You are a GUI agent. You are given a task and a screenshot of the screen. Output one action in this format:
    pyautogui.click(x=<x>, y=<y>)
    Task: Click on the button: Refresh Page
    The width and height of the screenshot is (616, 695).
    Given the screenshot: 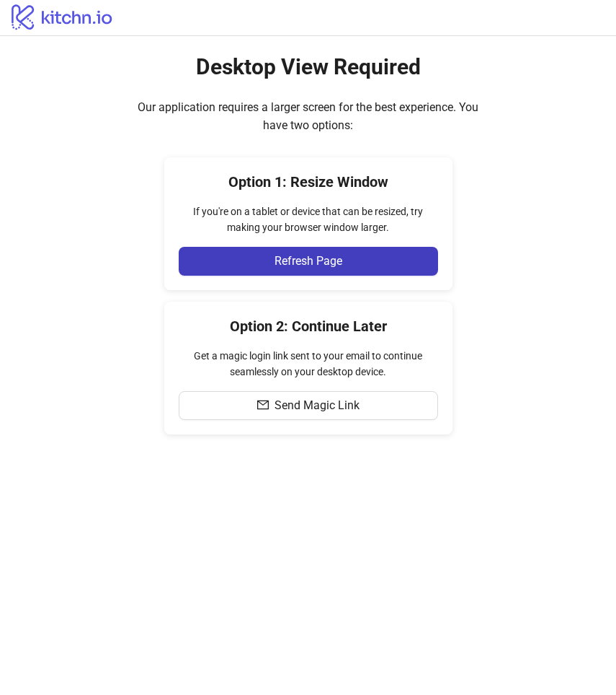 What is the action you would take?
    pyautogui.click(x=308, y=262)
    